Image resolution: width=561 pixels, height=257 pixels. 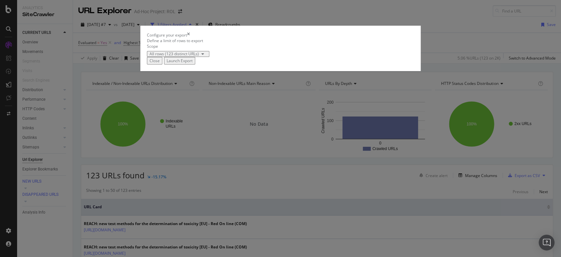 I want to click on button: Close, so click(x=155, y=60).